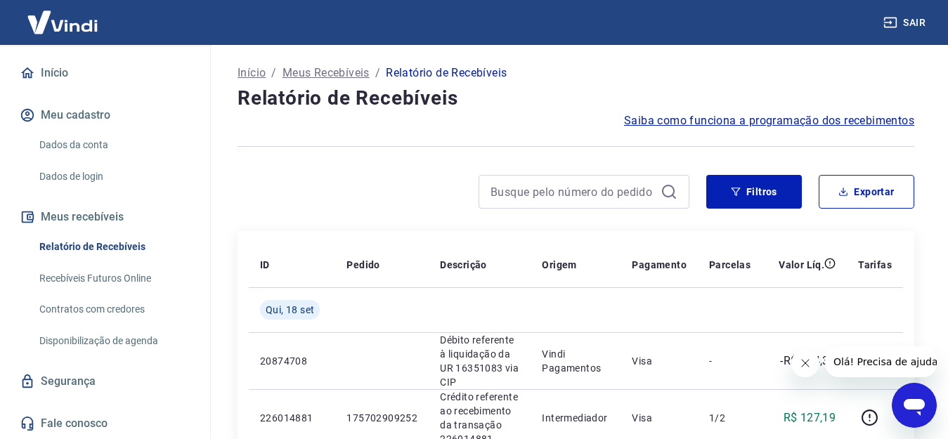 The image size is (948, 439). Describe the element at coordinates (292, 418) in the screenshot. I see `p: 226014881` at that location.